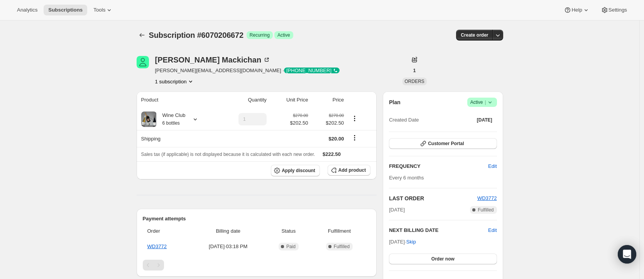  Describe the element at coordinates (433, 198) in the screenshot. I see `h2: LAST ORDER` at that location.